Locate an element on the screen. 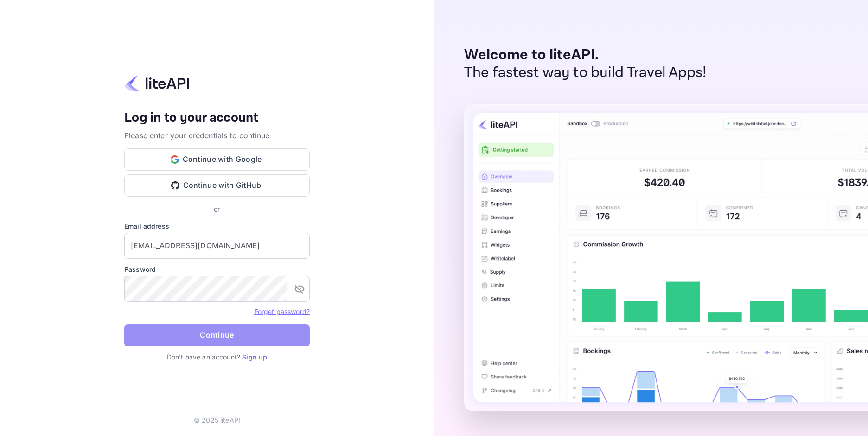 Image resolution: width=868 pixels, height=436 pixels. button: Continue with GitHub is located at coordinates (217, 185).